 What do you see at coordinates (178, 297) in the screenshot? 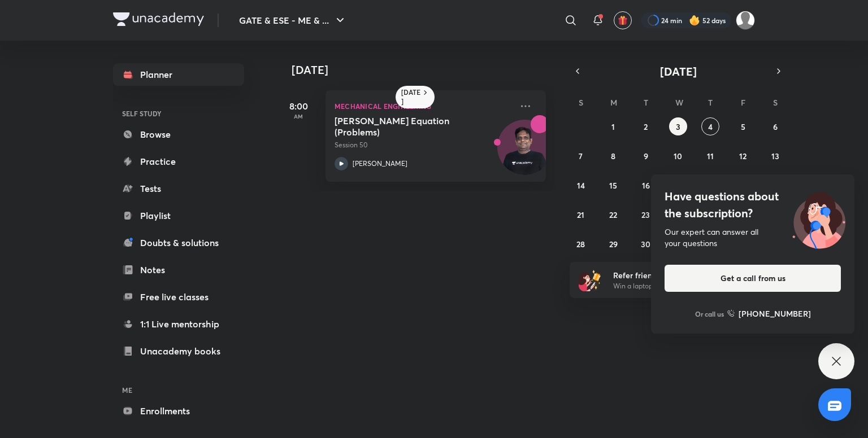
I see `a: Free live classes` at bounding box center [178, 297].